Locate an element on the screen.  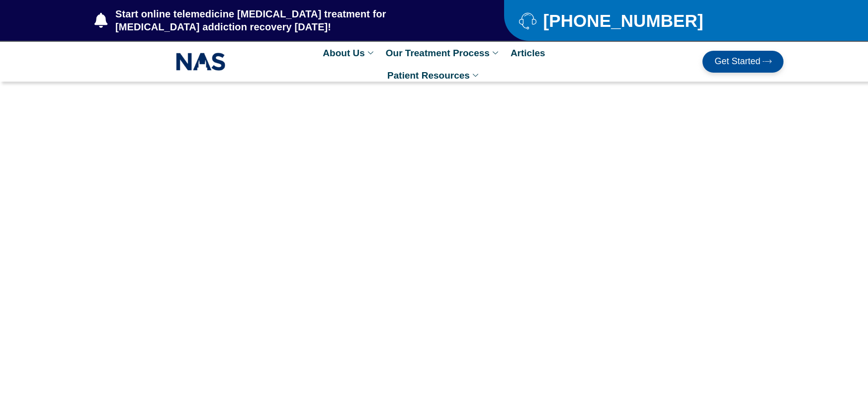
a: Articles is located at coordinates (528, 53).